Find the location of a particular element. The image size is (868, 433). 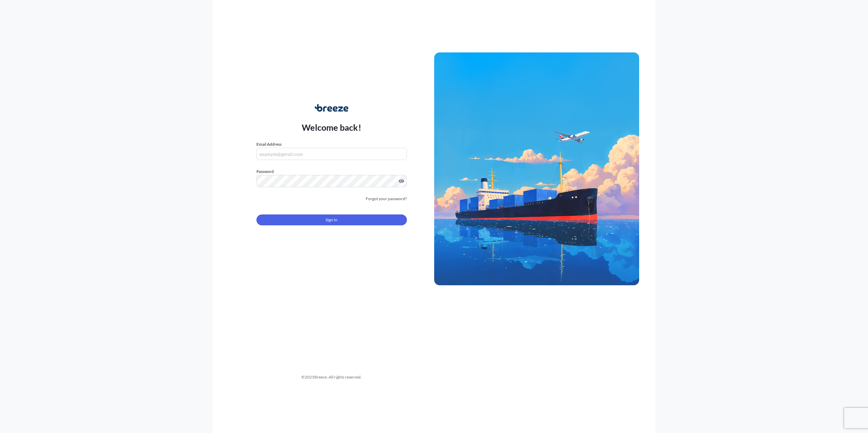

span: Sign In is located at coordinates (331, 220).